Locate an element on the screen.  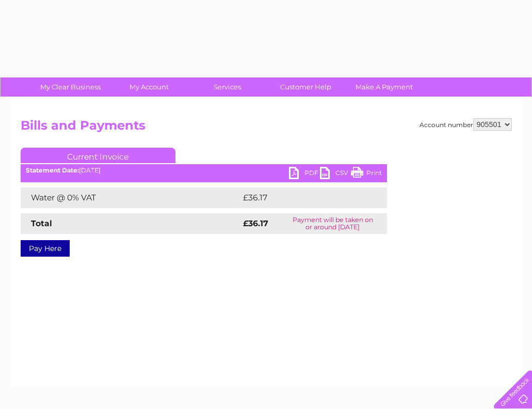
a: Current Invoice is located at coordinates (98, 155).